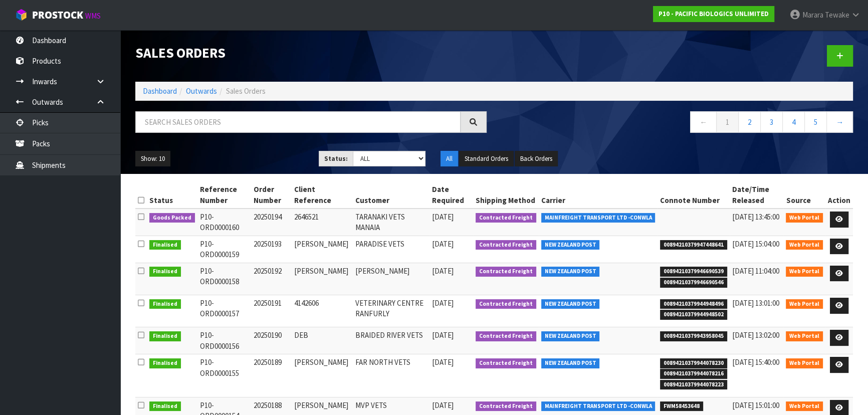 This screenshot has width=868, height=415. Describe the element at coordinates (245, 91) in the screenshot. I see `span: Sales Orders` at that location.